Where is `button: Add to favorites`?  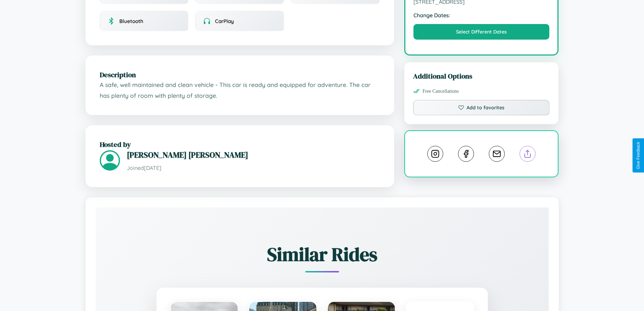 button: Add to favorites is located at coordinates (481, 107).